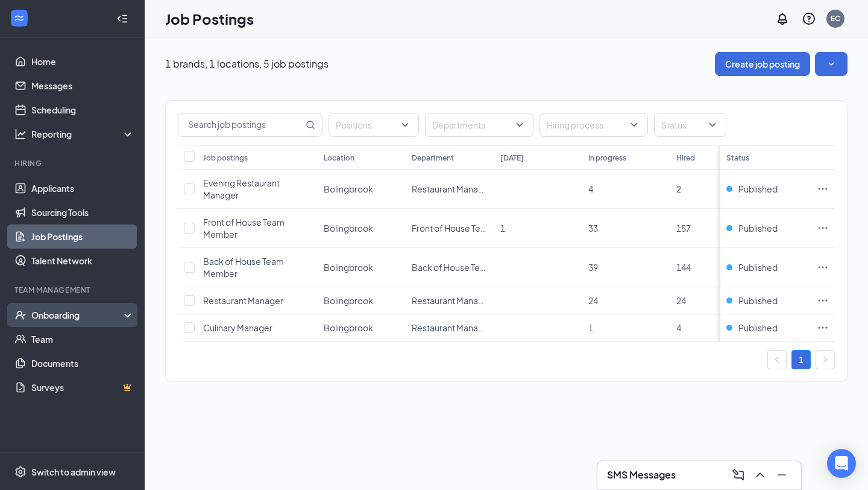 Image resolution: width=868 pixels, height=490 pixels. I want to click on div: Onboarding, so click(78, 315).